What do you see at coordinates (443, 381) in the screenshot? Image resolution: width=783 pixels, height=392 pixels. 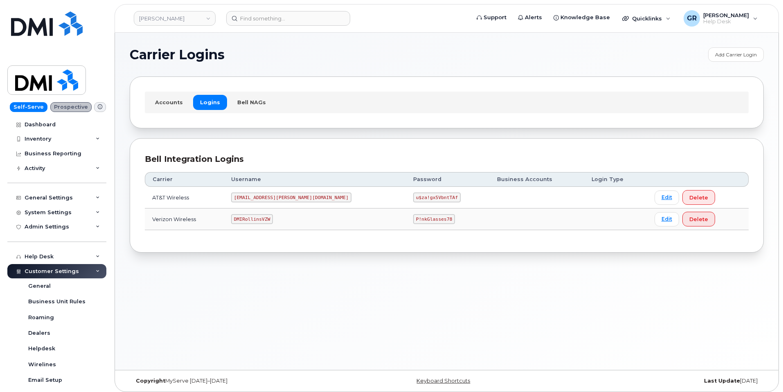 I see `a: Keyboard Shortcuts` at bounding box center [443, 381].